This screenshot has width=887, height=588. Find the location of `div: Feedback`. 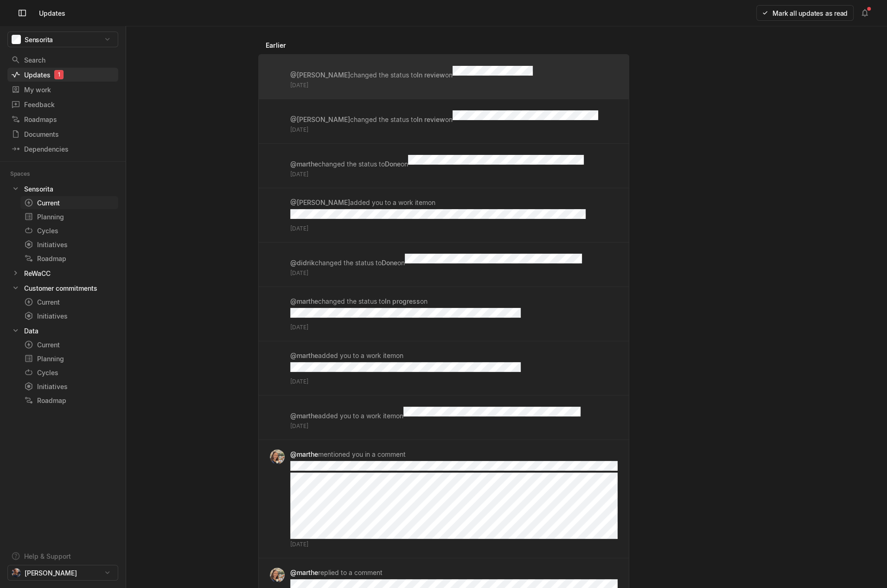

div: Feedback is located at coordinates (63, 104).